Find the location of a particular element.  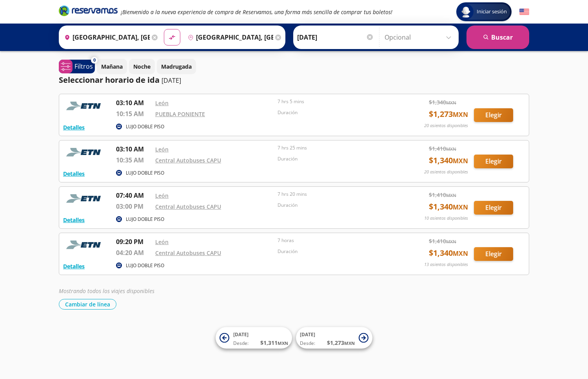

p: 10:15 AM is located at coordinates (134, 114).